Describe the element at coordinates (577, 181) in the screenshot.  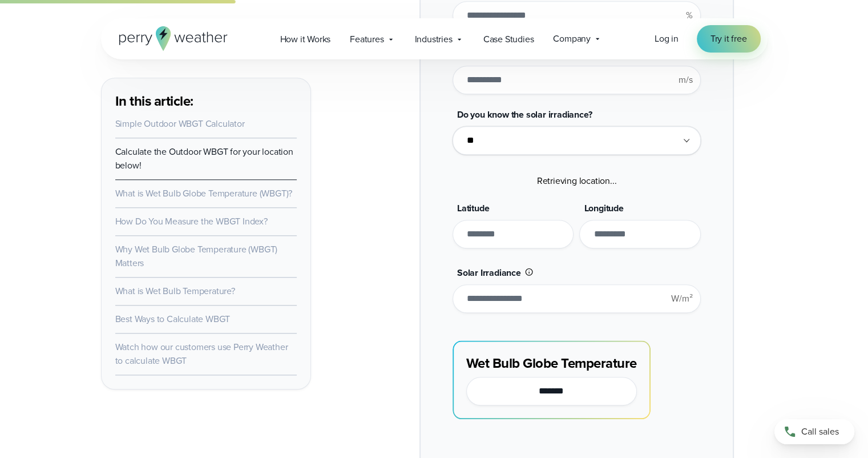
I see `span: Retrieving location...` at that location.